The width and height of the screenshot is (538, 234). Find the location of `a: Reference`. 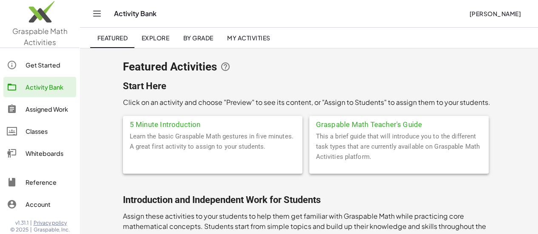

a: Reference is located at coordinates (40, 182).